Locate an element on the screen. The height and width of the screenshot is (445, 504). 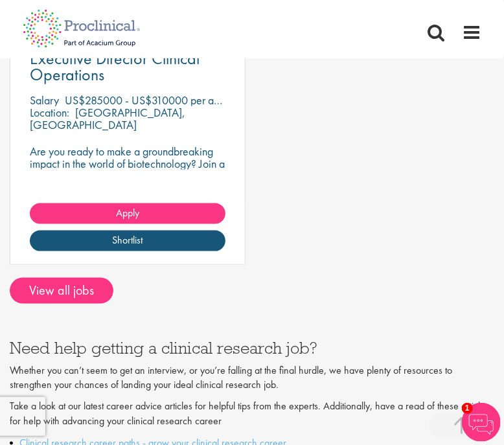
a: View all jobs is located at coordinates (62, 290).